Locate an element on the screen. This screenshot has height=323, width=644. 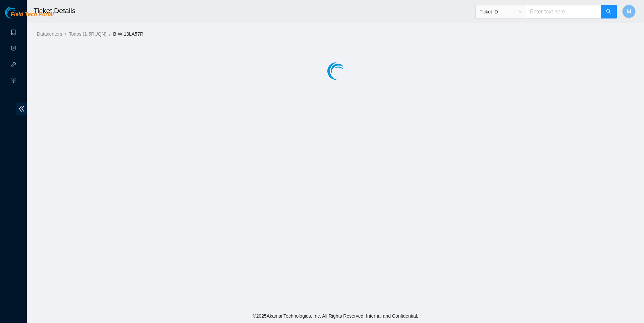
input: Enter text here... is located at coordinates (564, 12).